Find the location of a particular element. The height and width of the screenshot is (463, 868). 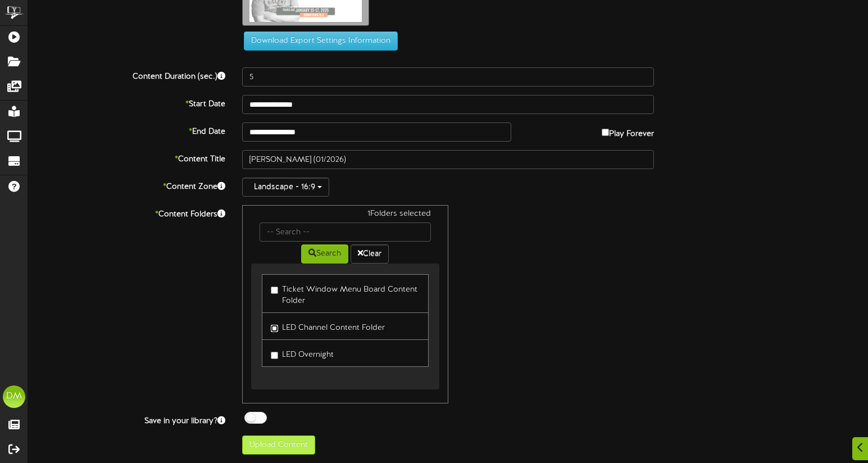

label: Ticket Window Menu Board Content Folder is located at coordinates (345, 293).